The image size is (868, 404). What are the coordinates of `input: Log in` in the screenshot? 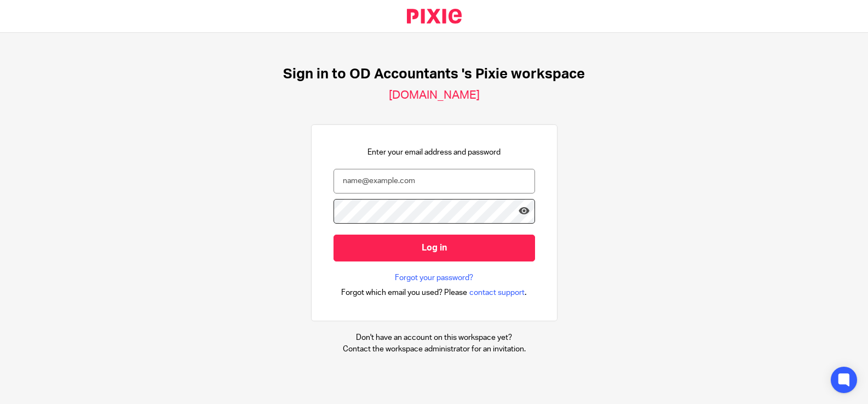 It's located at (434, 247).